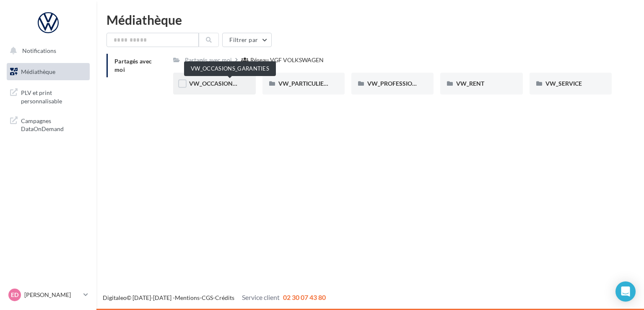 The width and height of the screenshot is (644, 310). What do you see at coordinates (208, 60) in the screenshot?
I see `div: Partagés avec moi` at bounding box center [208, 60].